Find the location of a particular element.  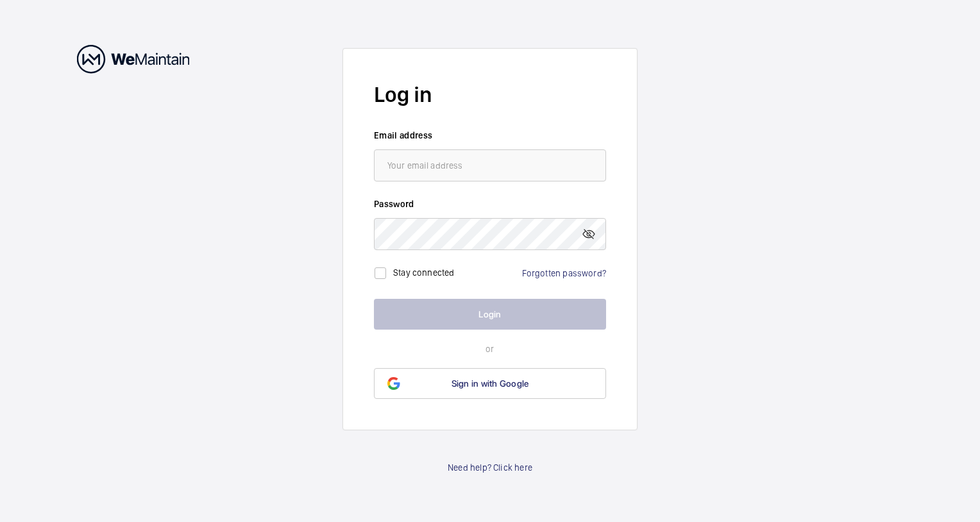

label: Password is located at coordinates (490, 204).